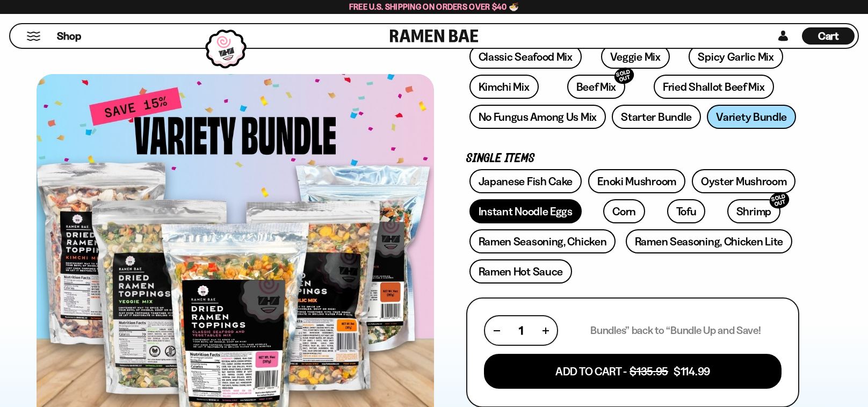 This screenshot has width=868, height=407. Describe the element at coordinates (828, 36) in the screenshot. I see `a: Cart` at that location.